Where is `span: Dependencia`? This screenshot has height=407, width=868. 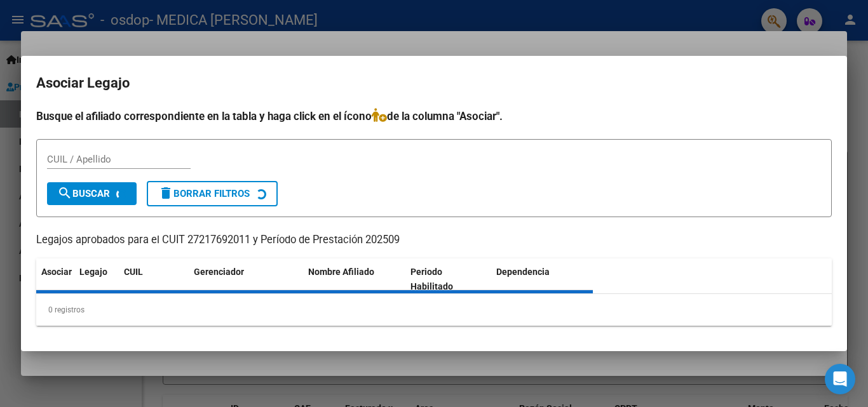 span: Dependencia is located at coordinates (523, 272).